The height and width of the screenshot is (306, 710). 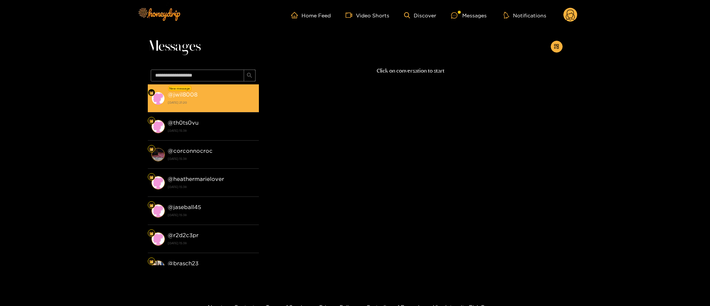 What do you see at coordinates (183, 123) in the screenshot?
I see `strong: @ th0ts0vu` at bounding box center [183, 123].